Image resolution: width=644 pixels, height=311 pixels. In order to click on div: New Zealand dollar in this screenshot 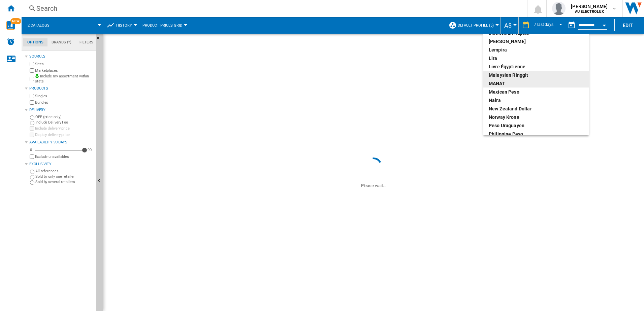, I will do `click(536, 109)`.